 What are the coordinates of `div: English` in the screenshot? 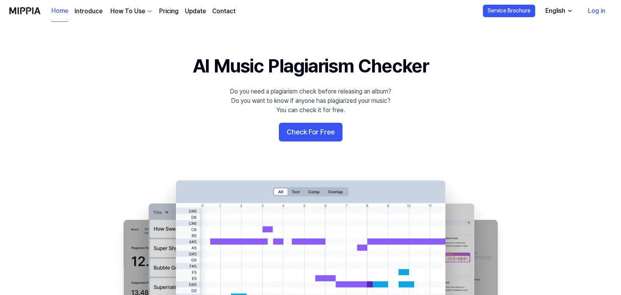 It's located at (555, 11).